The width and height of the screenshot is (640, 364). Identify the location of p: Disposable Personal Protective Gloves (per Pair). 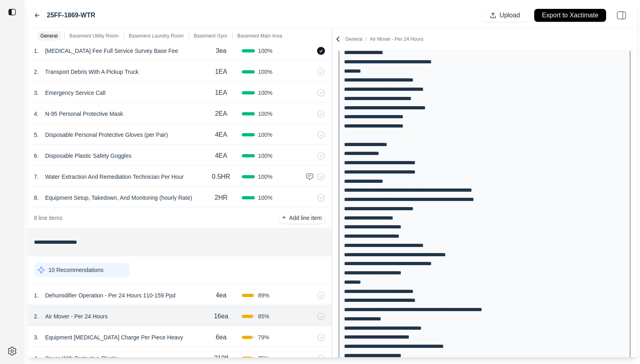
(106, 135).